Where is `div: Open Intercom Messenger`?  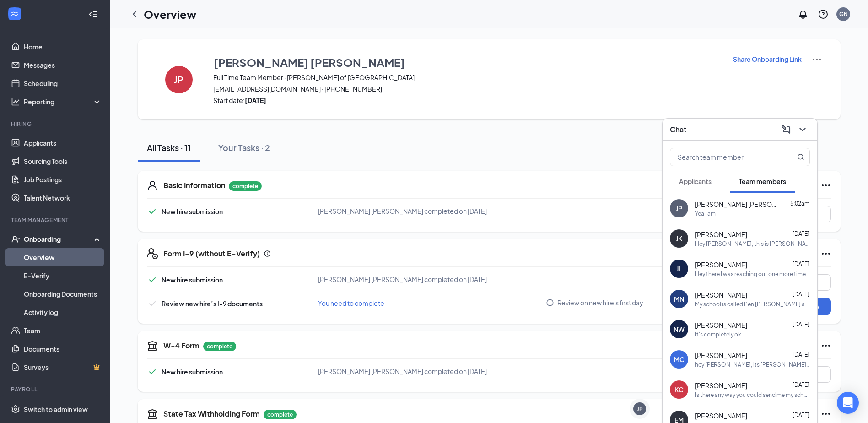 div: Open Intercom Messenger is located at coordinates (848, 403).